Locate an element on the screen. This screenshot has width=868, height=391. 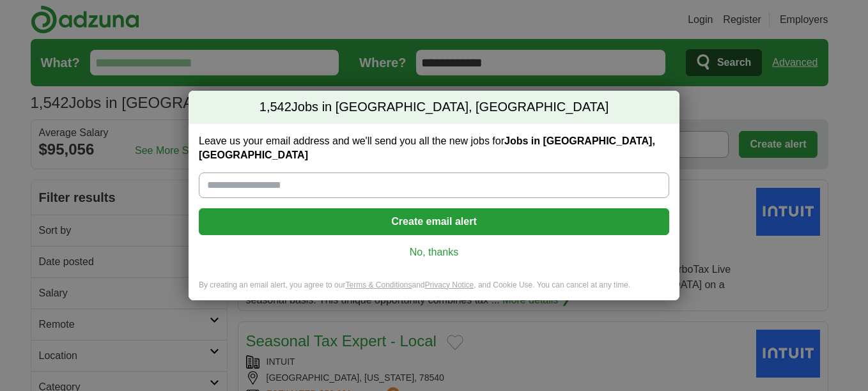
label: Leave us your email address and we'll send you all the new jobs for is located at coordinates (434, 148).